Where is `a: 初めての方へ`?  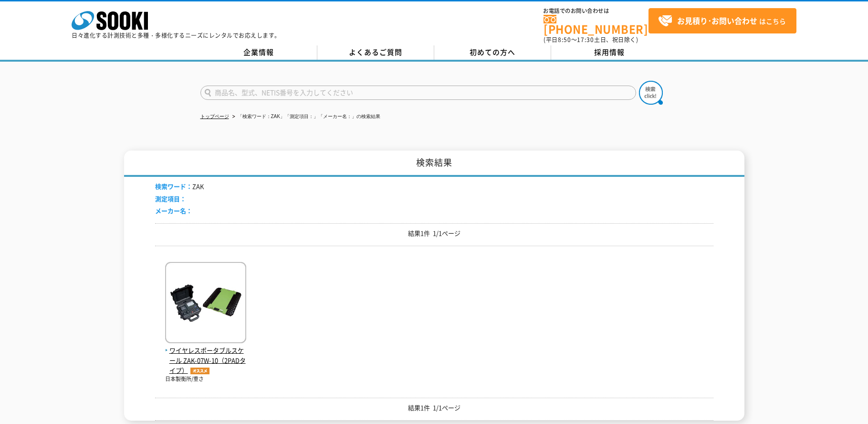 a: 初めての方へ is located at coordinates (492, 52).